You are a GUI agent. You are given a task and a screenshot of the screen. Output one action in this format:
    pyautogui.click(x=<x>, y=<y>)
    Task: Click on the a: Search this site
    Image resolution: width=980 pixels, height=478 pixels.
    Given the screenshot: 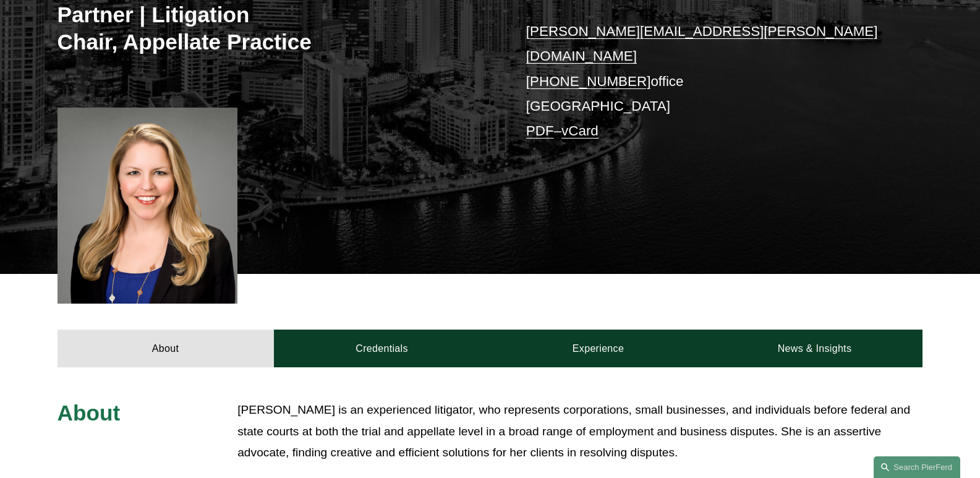 What is the action you would take?
    pyautogui.click(x=917, y=467)
    